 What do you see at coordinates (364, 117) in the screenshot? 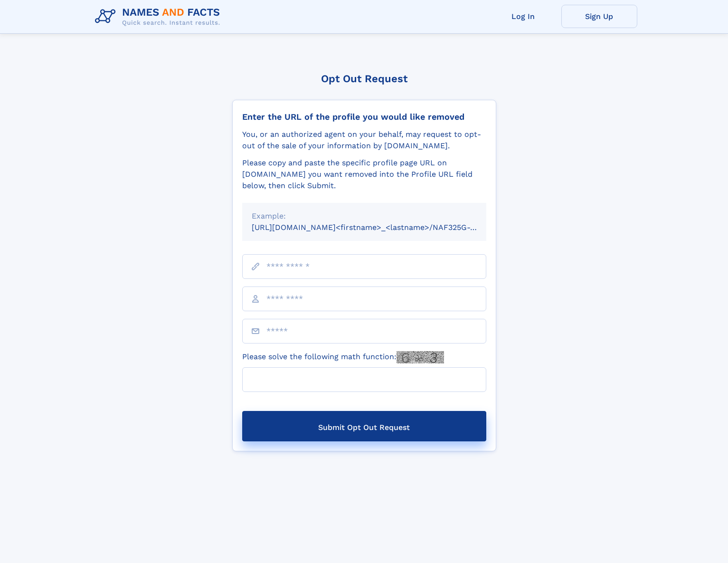
I see `div: Enter the URL of the profile you would like removed` at bounding box center [364, 117].